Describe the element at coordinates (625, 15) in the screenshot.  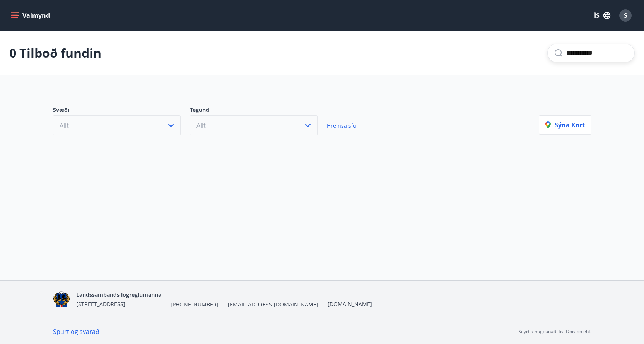
I see `button: S` at that location.